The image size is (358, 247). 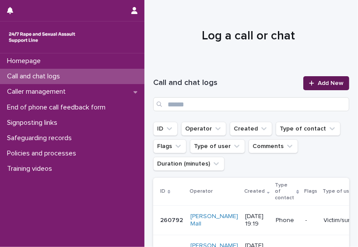 What do you see at coordinates (311, 191) in the screenshot?
I see `p: Flags` at bounding box center [311, 191].